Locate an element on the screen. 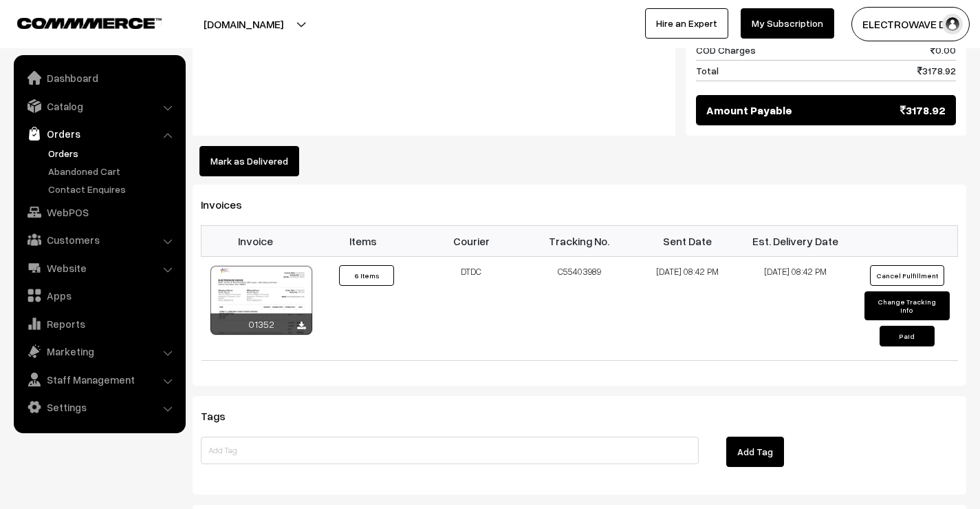  th: Tracking No. is located at coordinates (579, 241).